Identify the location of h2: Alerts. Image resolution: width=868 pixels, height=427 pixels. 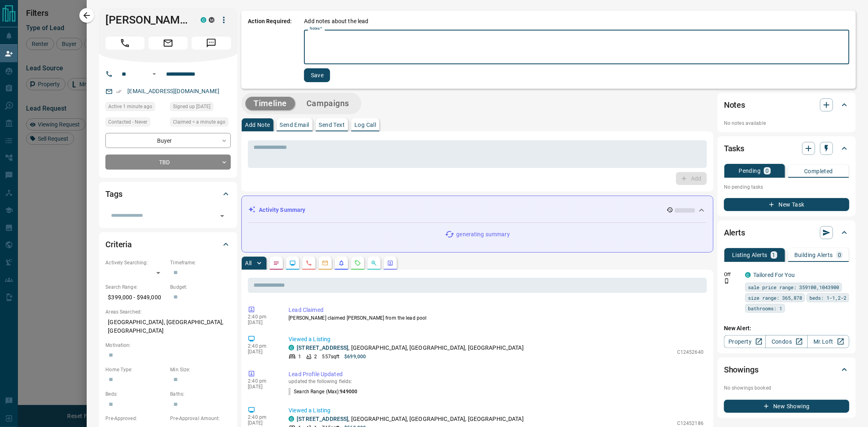
(734, 233).